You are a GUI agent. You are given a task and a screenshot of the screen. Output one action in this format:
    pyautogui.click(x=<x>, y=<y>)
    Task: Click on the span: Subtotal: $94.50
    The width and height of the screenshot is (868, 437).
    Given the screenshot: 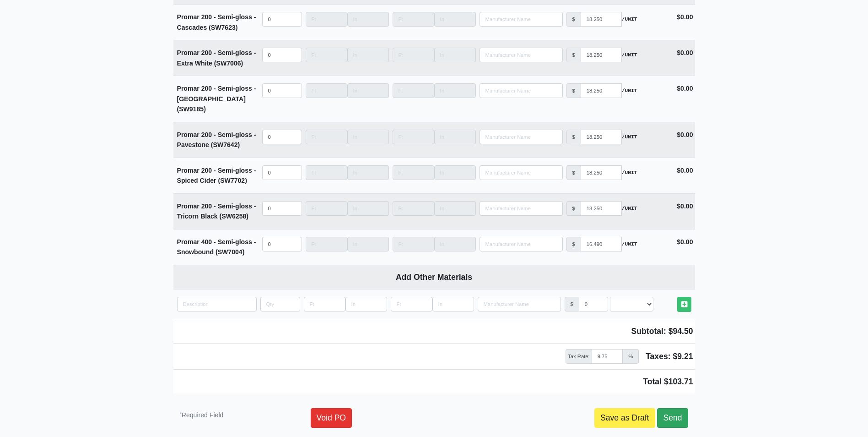 What is the action you would take?
    pyautogui.click(x=662, y=331)
    